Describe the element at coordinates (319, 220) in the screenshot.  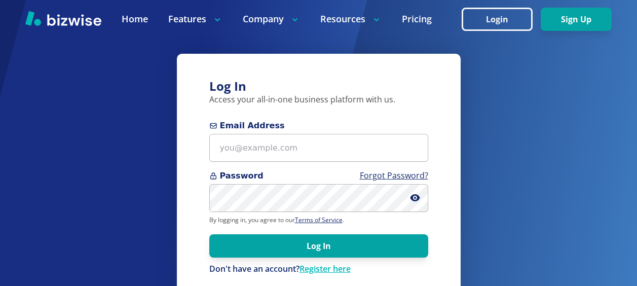
I see `p: By logging in, you agree to our .` at that location.